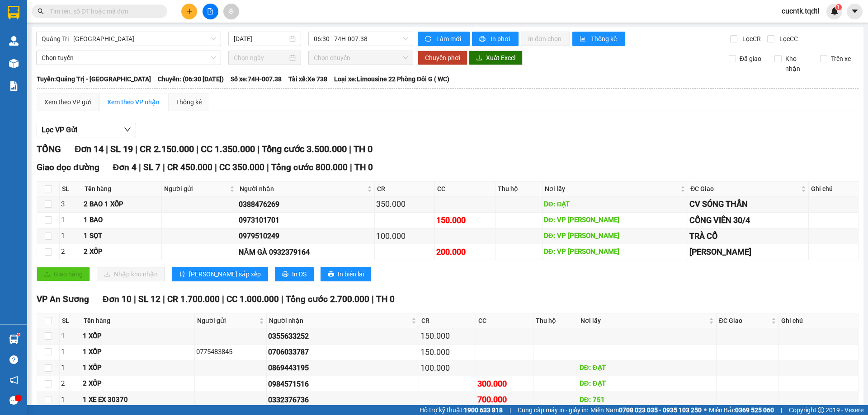 The height and width of the screenshot is (415, 868). What do you see at coordinates (465, 189) in the screenshot?
I see `th: CC` at bounding box center [465, 189].